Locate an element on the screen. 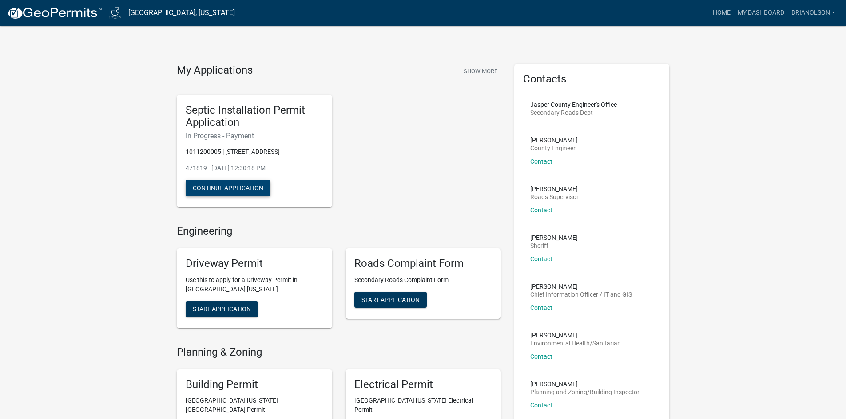 This screenshot has width=846, height=419. a: My Dashboard is located at coordinates (760, 13).